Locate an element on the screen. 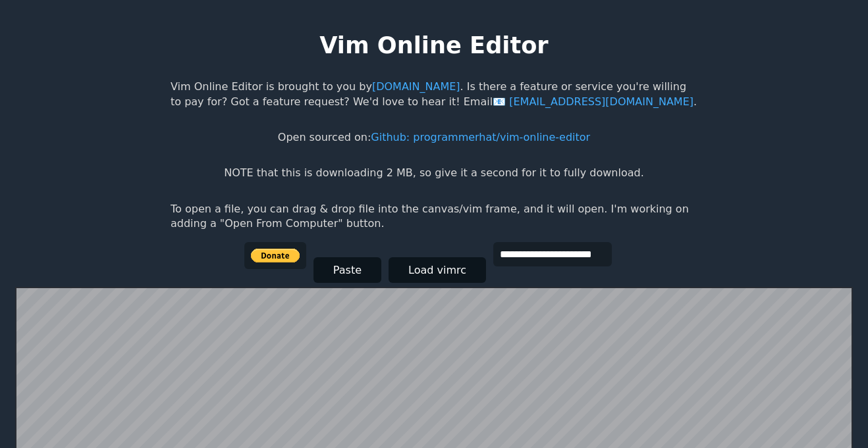 The height and width of the screenshot is (448, 868). p: NOTE that this is downloading 2 MB, so give it a second for it to fully download. is located at coordinates (433, 173).